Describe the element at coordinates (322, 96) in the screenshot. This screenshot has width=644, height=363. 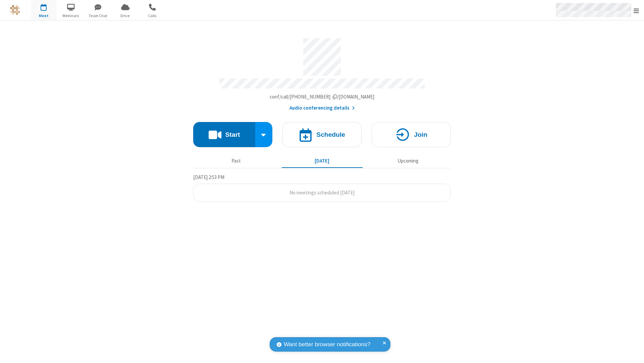
I see `span: Copy my meeting room link` at that location.